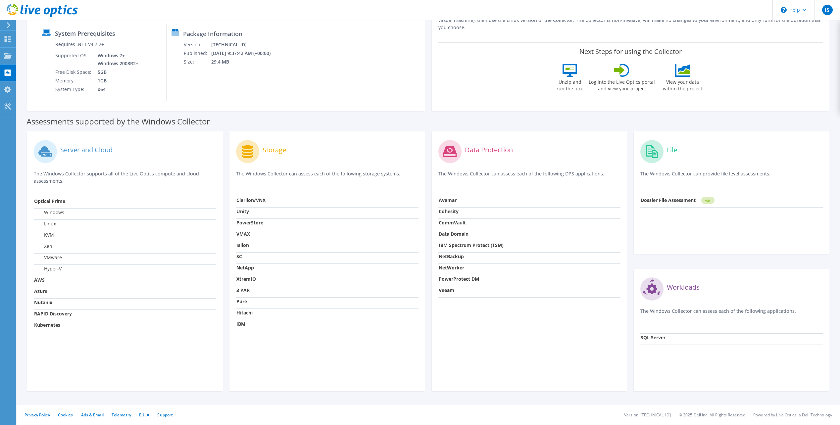 The width and height of the screenshot is (840, 425). I want to click on label: Storage, so click(274, 150).